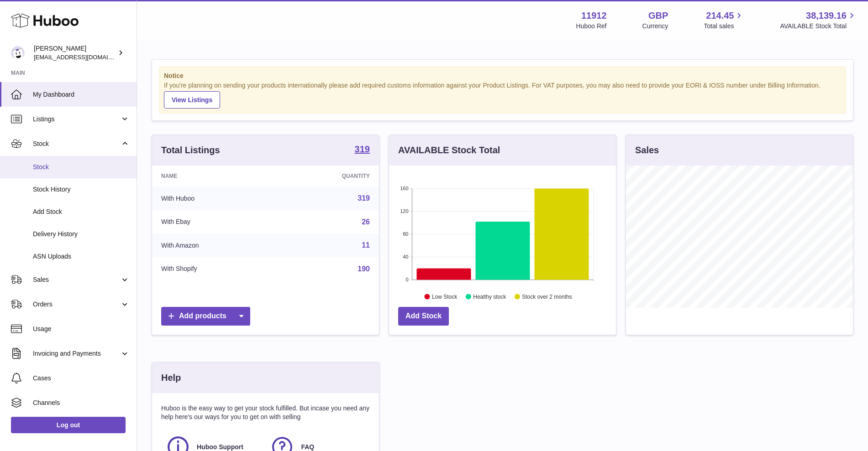  What do you see at coordinates (502, 95) in the screenshot?
I see `div: If you're planning on sending your products internationally please add required customs informati...` at bounding box center [502, 95].